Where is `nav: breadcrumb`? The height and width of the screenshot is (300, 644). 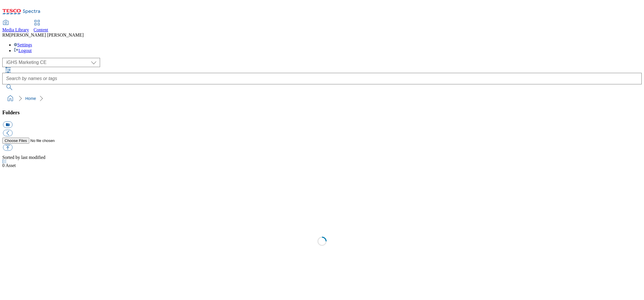 nav: breadcrumb is located at coordinates (322, 98).